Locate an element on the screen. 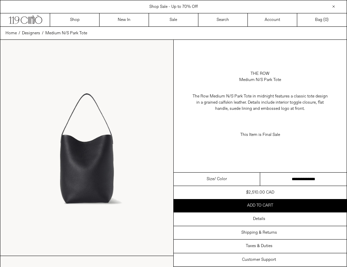 The image size is (347, 267). a: Account is located at coordinates (272, 20).